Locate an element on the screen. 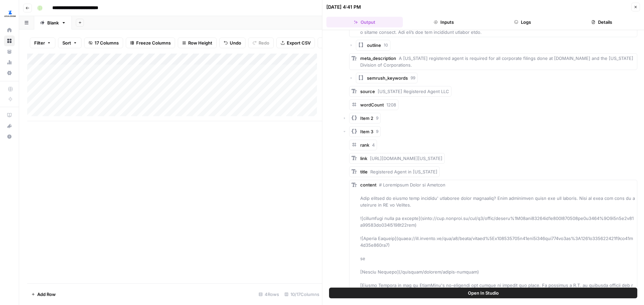  a: Blank is located at coordinates (53, 23).